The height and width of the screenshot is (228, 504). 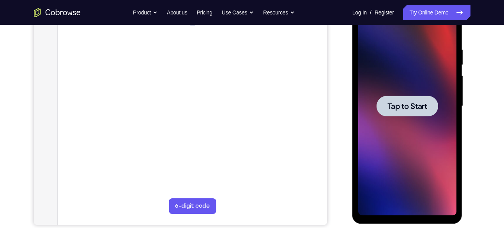 What do you see at coordinates (359, 12) in the screenshot?
I see `a: Log In` at bounding box center [359, 12].